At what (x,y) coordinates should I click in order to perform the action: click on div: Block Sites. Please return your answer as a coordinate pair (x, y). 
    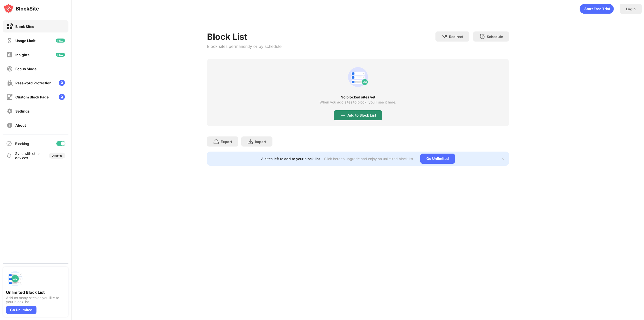
    Looking at the image, I should click on (25, 26).